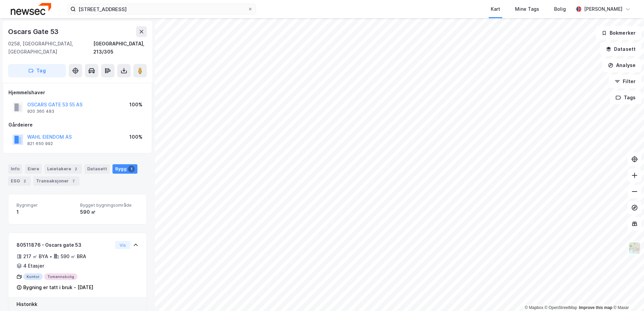  What do you see at coordinates (627, 295) in the screenshot?
I see `div: Kontrollprogram for chat` at bounding box center [627, 295].